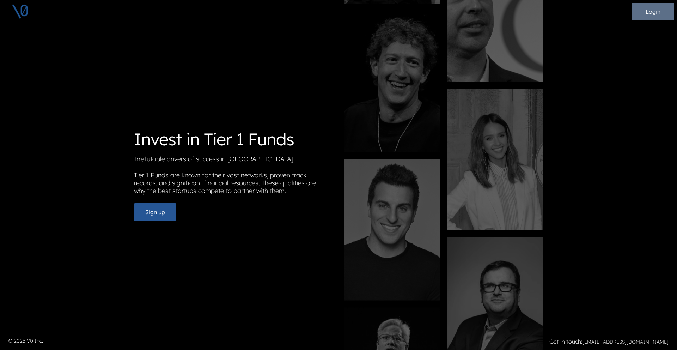 The image size is (677, 350). Describe the element at coordinates (20, 12) in the screenshot. I see `img: V0 logo` at that location.